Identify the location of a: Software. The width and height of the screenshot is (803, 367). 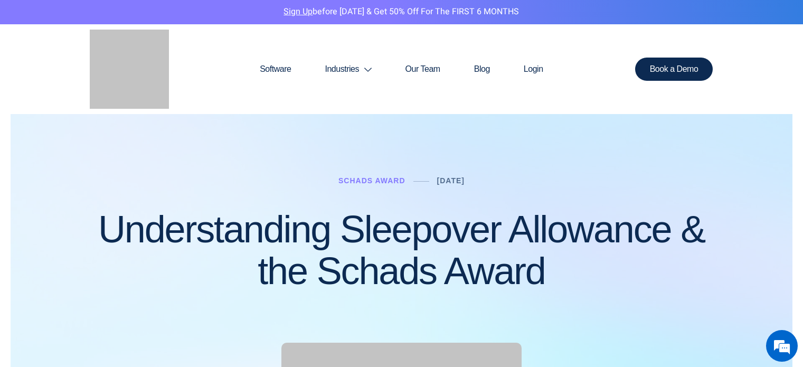
(275, 69).